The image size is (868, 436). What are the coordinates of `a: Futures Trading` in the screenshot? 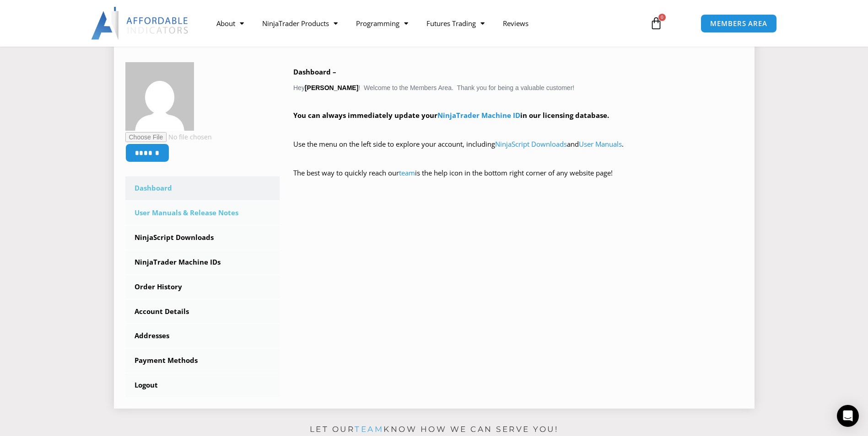 It's located at (455, 23).